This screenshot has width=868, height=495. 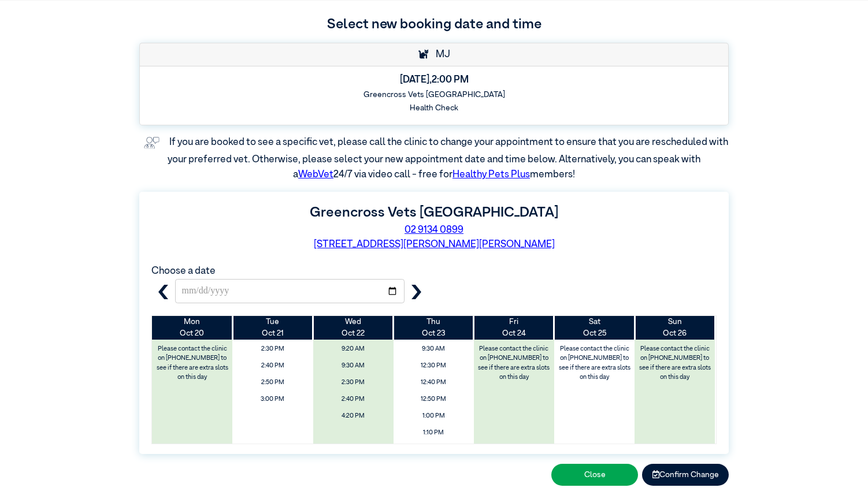 I want to click on span: 3:00 PM, so click(x=272, y=399).